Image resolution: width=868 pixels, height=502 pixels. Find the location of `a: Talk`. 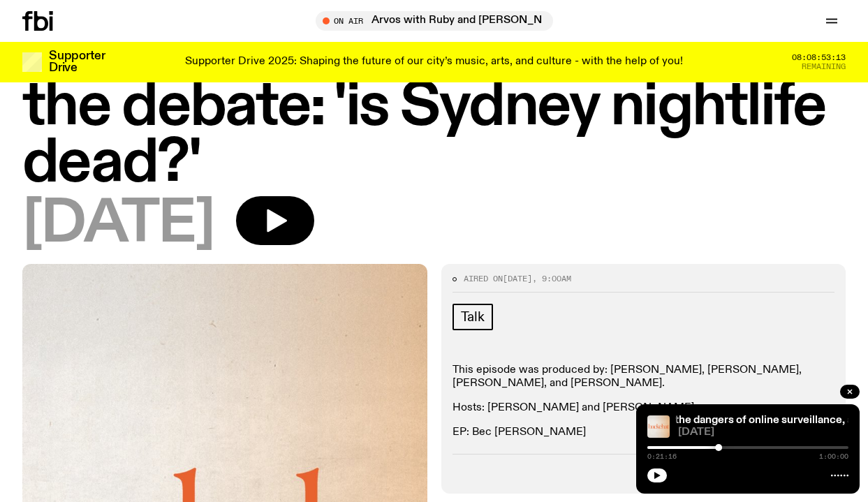

a: Talk is located at coordinates (473, 316).